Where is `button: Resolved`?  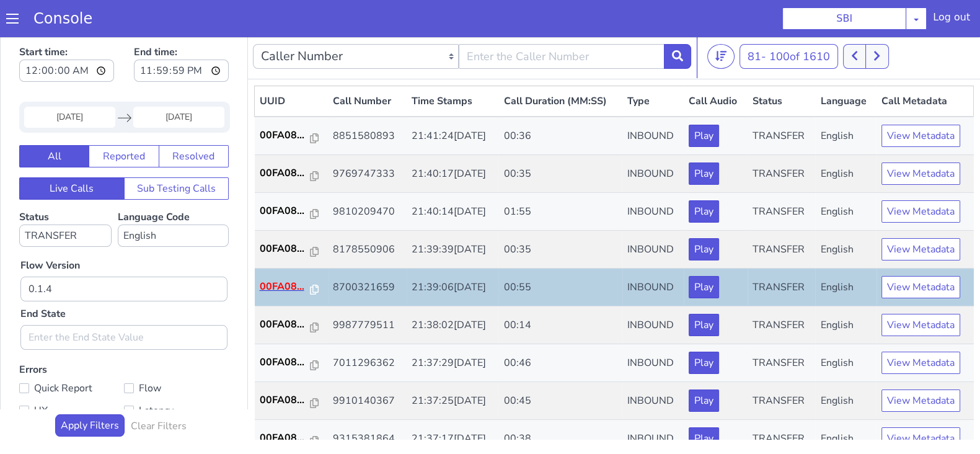 button: Resolved is located at coordinates (194, 122).